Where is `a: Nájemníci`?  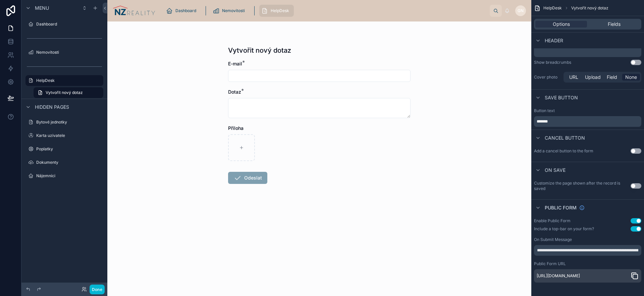 a: Nájemníci is located at coordinates (64, 176).